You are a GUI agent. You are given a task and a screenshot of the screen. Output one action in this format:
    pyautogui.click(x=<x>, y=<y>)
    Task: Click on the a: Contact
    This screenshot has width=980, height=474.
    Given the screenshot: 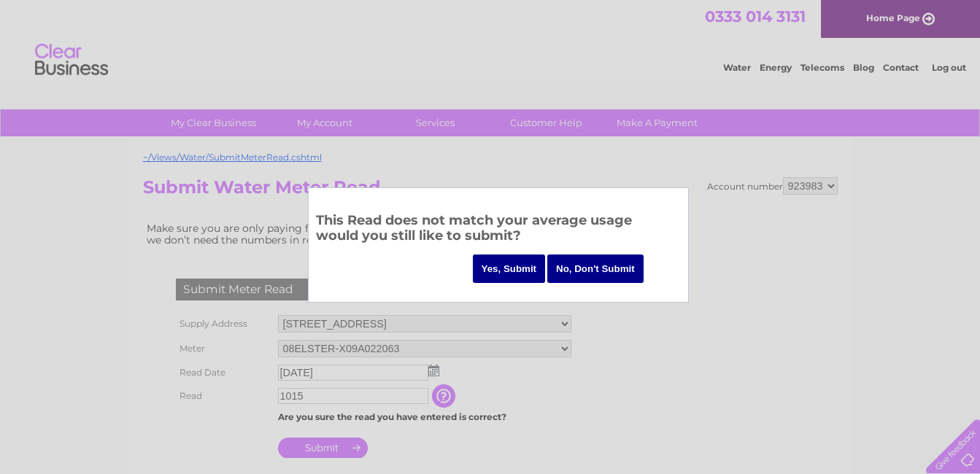 What is the action you would take?
    pyautogui.click(x=901, y=67)
    